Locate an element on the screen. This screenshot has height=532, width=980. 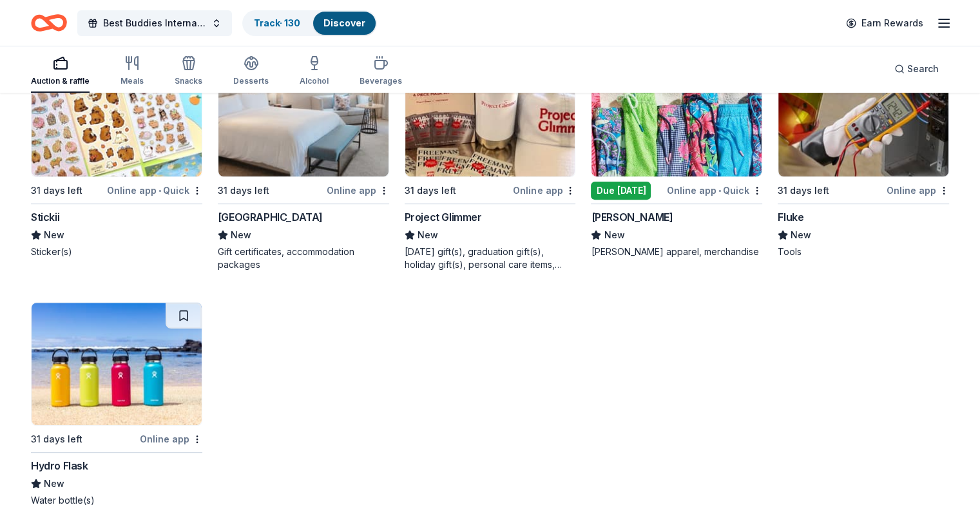
button: Meals is located at coordinates (132, 72).